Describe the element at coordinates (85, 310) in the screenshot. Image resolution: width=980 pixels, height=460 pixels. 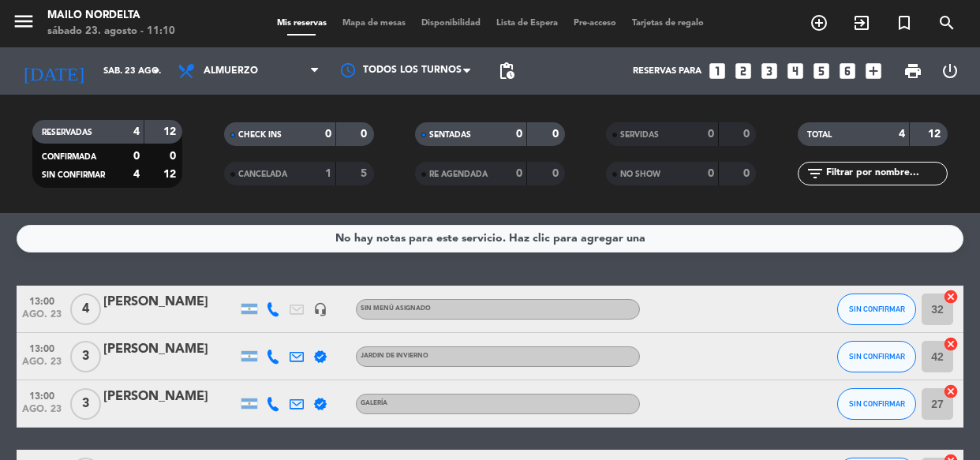
I see `span: 4` at that location.